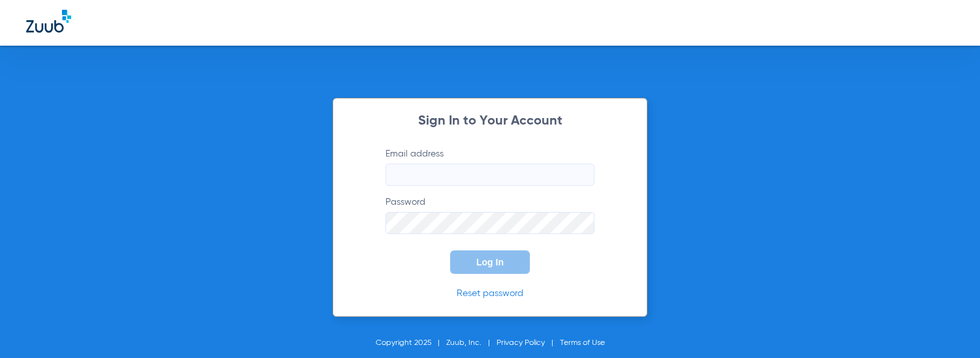 Image resolution: width=980 pixels, height=358 pixels. What do you see at coordinates (490, 167) in the screenshot?
I see `label: Email address` at bounding box center [490, 167].